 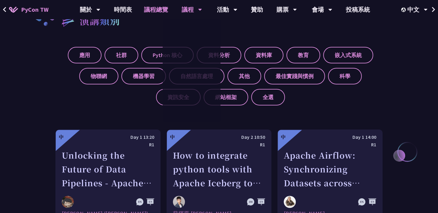 What do you see at coordinates (303, 55) in the screenshot?
I see `label: 教育` at bounding box center [303, 55].